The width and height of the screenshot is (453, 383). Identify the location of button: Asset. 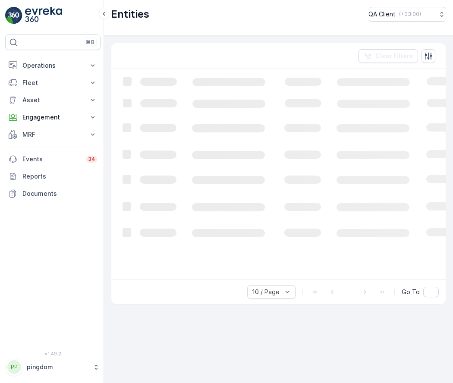
(53, 100).